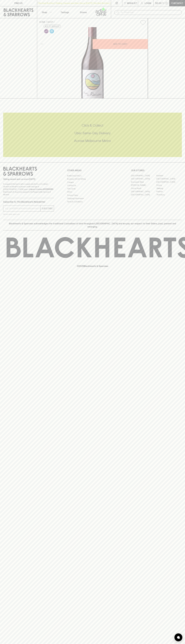 This screenshot has width=185, height=644. What do you see at coordinates (29, 202) in the screenshot?
I see `p: Subscribe to The Blackhearts Newsletter` at bounding box center [29, 202].